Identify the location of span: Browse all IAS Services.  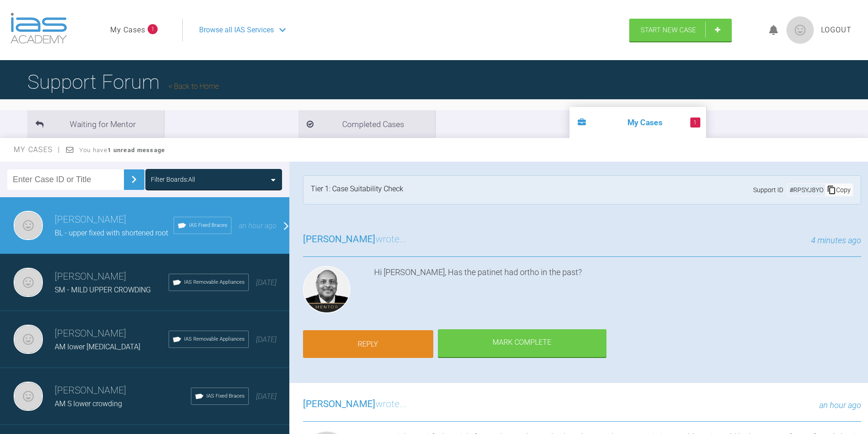
(237, 30).